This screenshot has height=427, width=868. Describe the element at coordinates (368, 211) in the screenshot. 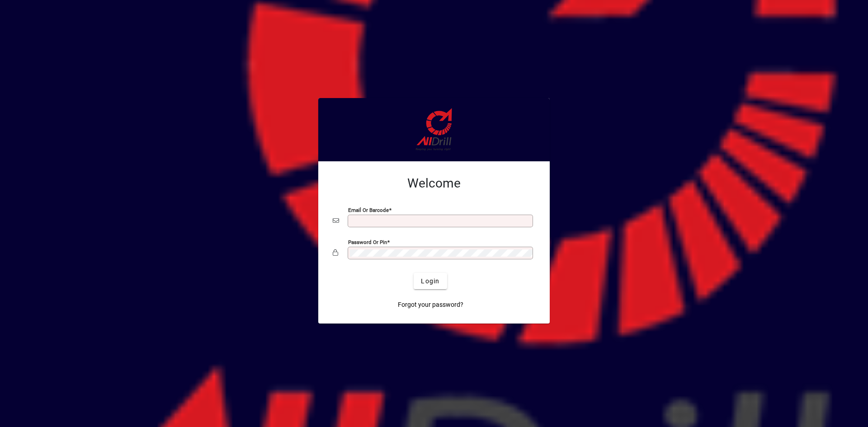

I see `mat-label: Email or Barcode` at that location.